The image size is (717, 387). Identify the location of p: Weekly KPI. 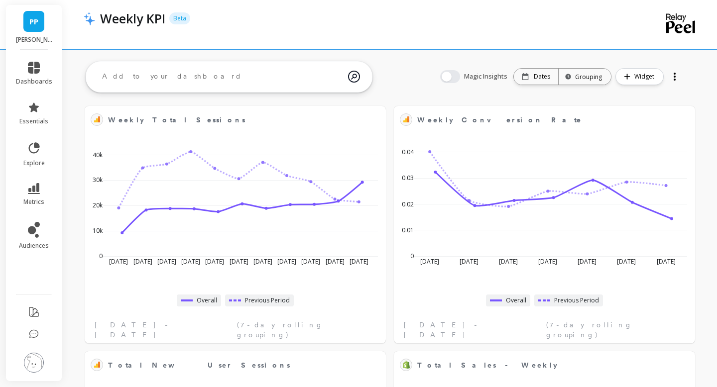
(132, 18).